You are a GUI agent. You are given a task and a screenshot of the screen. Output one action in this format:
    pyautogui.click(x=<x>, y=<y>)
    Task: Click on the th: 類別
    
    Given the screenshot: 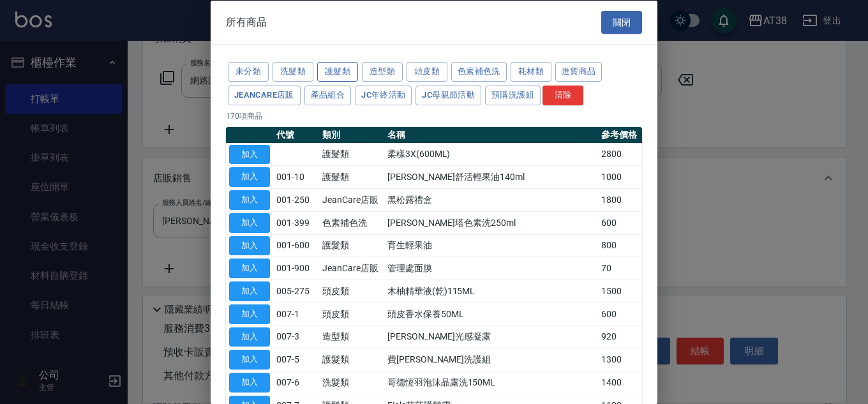 What is the action you would take?
    pyautogui.click(x=352, y=134)
    